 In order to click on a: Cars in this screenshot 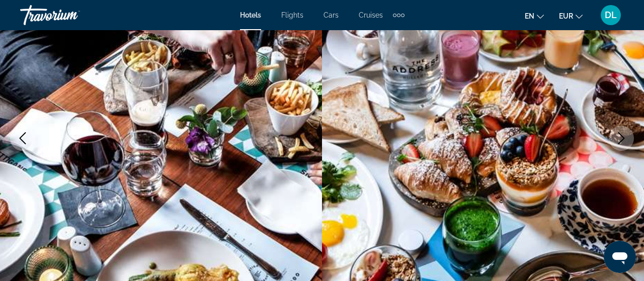, I will do `click(331, 15)`.